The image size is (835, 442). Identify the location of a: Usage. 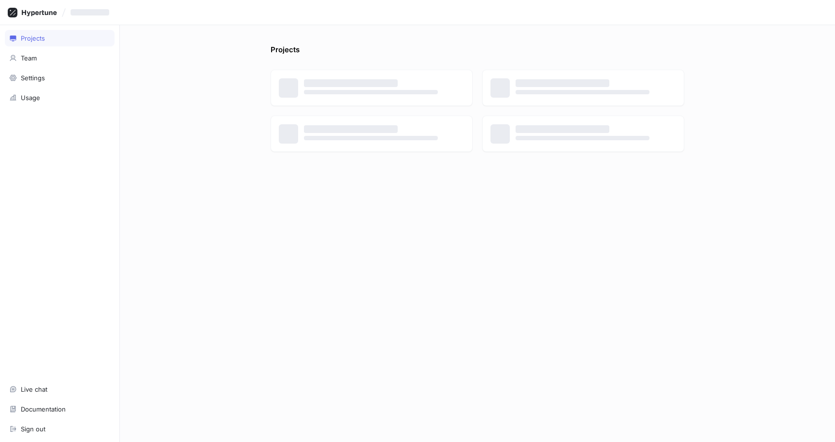
(59, 98).